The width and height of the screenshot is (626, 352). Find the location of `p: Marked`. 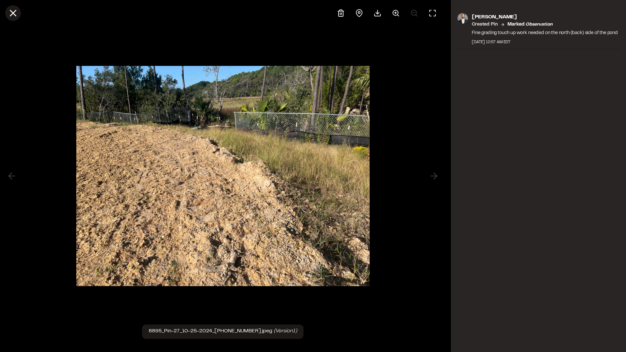

p: Marked is located at coordinates (530, 25).